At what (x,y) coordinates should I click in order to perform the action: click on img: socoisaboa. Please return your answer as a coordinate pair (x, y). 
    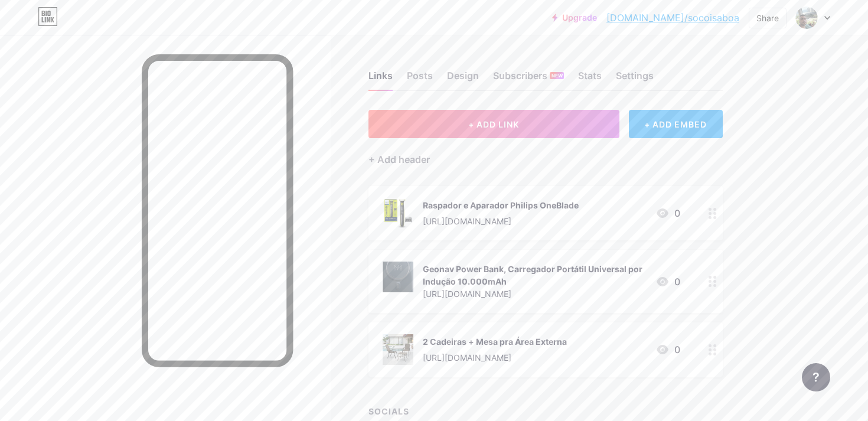
    Looking at the image, I should click on (806, 18).